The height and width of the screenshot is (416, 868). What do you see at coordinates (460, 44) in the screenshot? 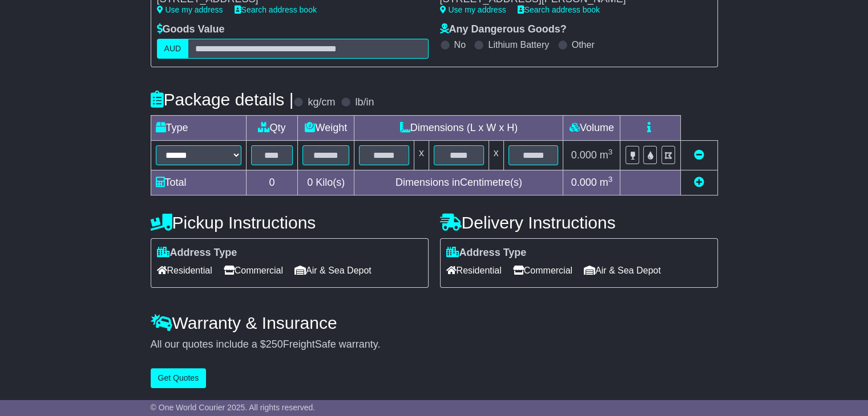
I see `label: No` at bounding box center [460, 44].